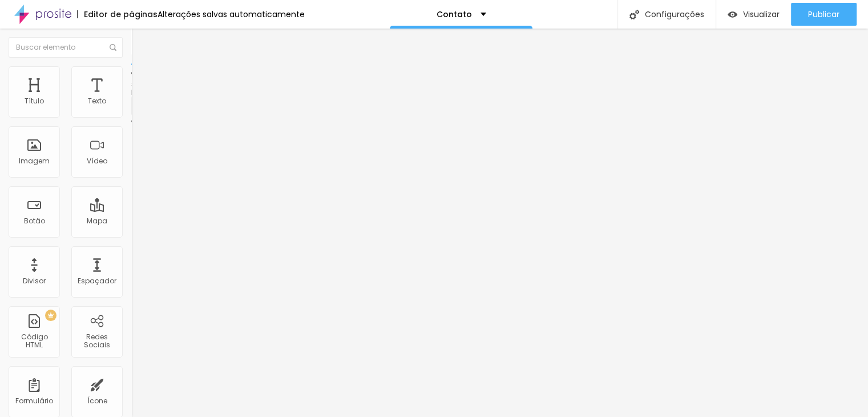 The height and width of the screenshot is (417, 868). What do you see at coordinates (97, 281) in the screenshot?
I see `div: Espaçador` at bounding box center [97, 281].